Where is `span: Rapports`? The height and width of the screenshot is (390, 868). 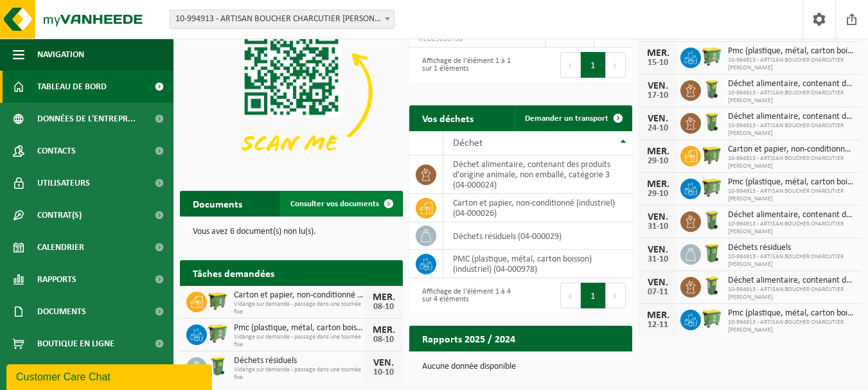
span: Rapports is located at coordinates (56, 280).